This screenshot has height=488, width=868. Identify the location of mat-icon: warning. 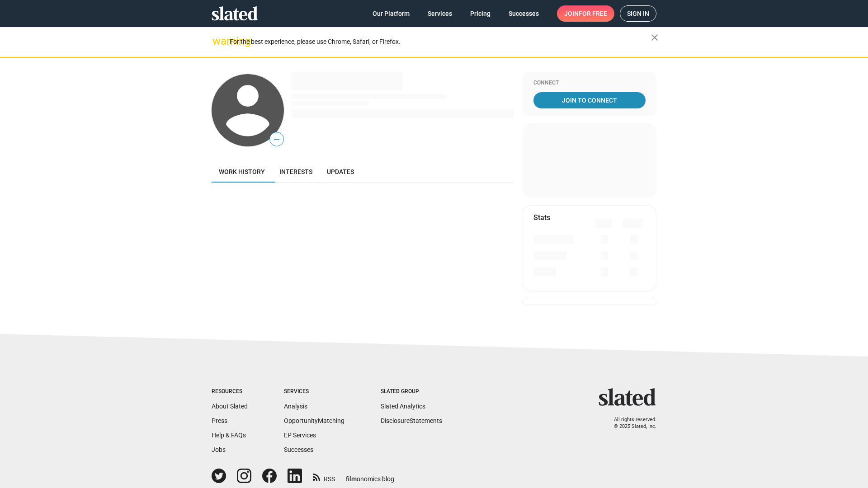
(218, 41).